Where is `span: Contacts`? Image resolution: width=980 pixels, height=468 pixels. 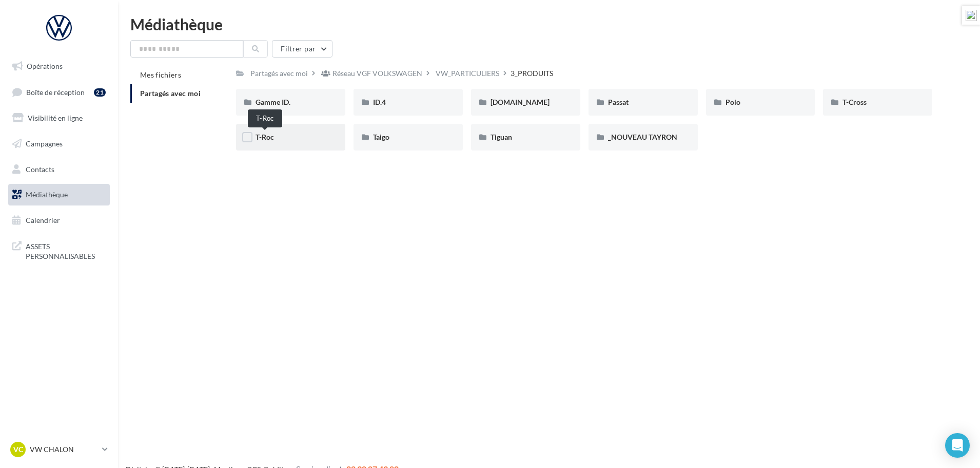
span: Contacts is located at coordinates (40, 169).